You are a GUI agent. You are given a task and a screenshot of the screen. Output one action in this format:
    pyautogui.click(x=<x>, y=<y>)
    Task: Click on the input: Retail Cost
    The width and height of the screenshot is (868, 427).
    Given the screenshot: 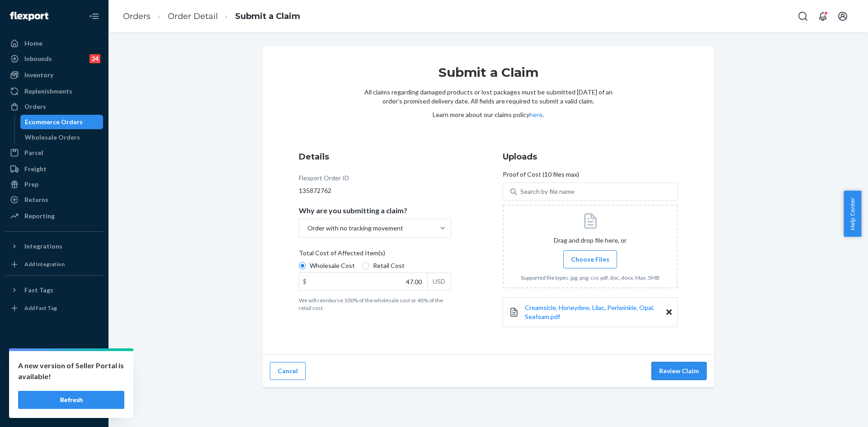 What is the action you would take?
    pyautogui.click(x=366, y=266)
    